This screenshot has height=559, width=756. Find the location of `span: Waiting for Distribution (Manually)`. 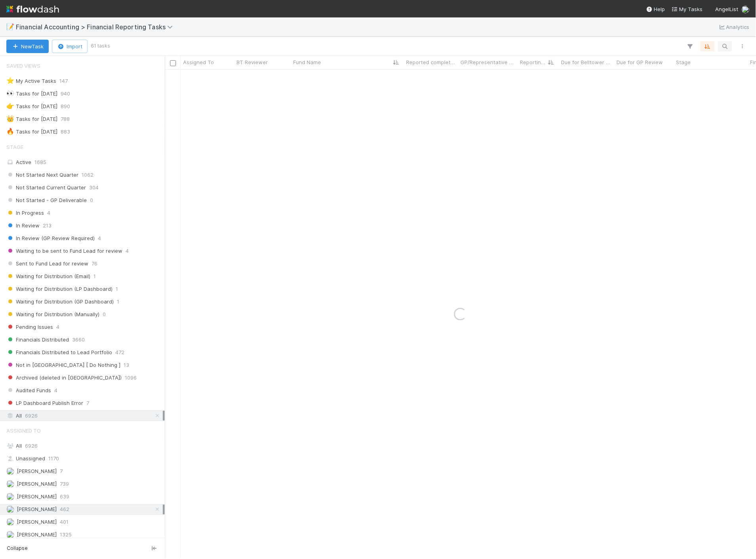

span: Waiting for Distribution (Manually) is located at coordinates (53, 314).